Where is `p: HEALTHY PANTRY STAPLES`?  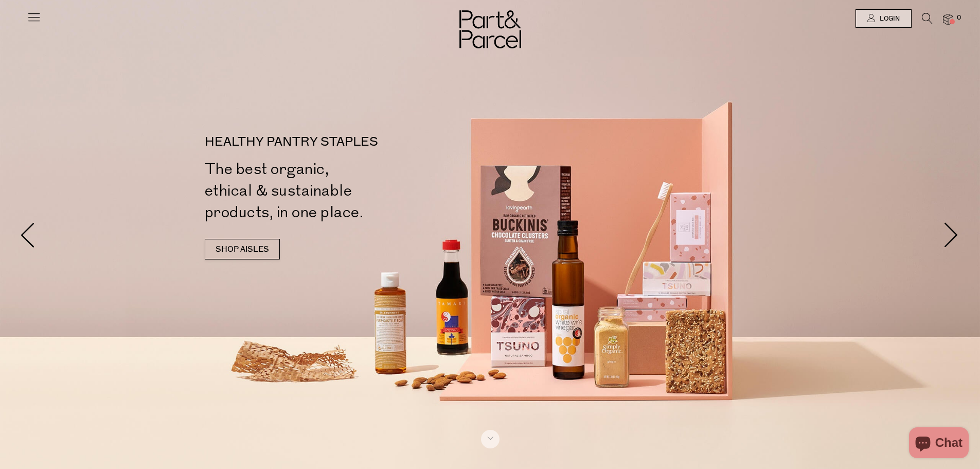 p: HEALTHY PANTRY STAPLES is located at coordinates (349, 142).